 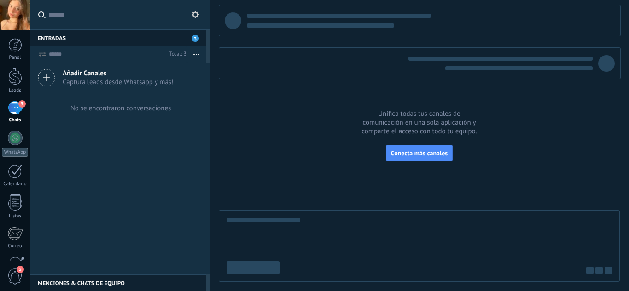 I want to click on div: Menciones & Chats de equipo, so click(x=118, y=283).